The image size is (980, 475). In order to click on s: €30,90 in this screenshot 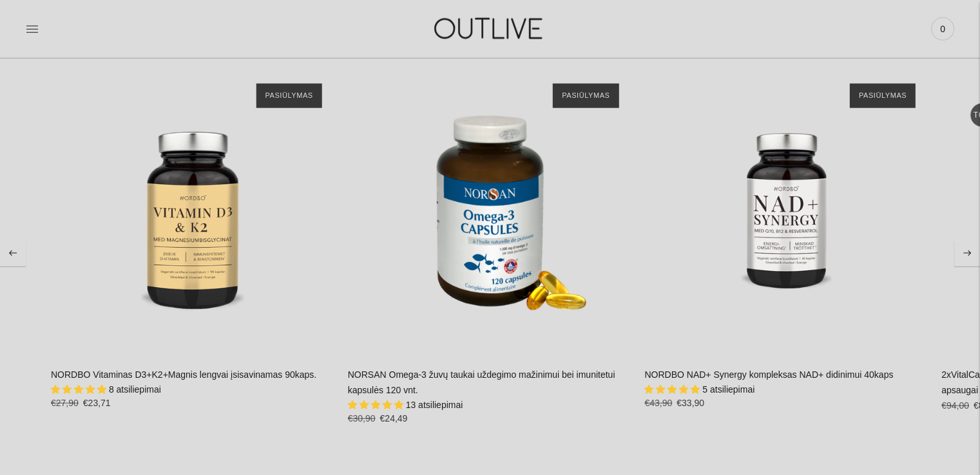, I will do `click(361, 418)`.